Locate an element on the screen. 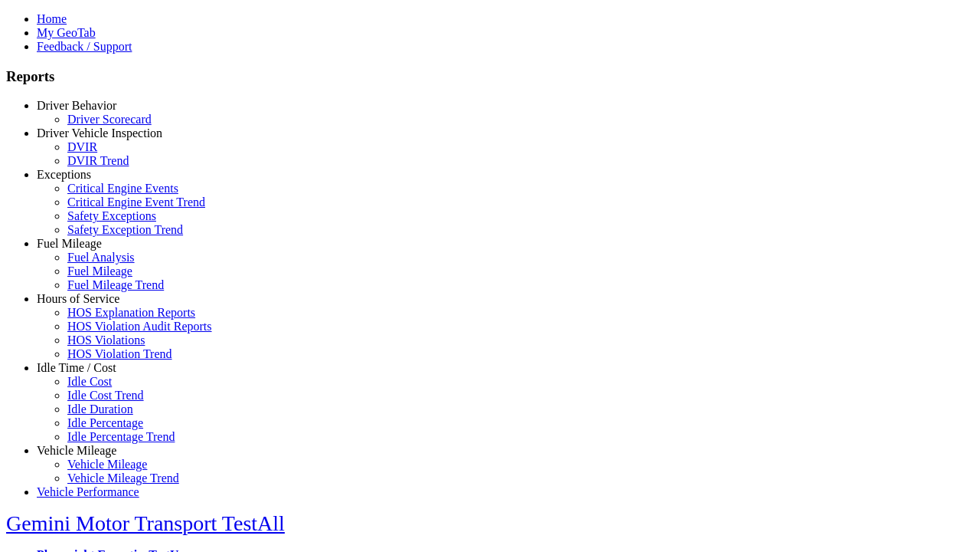 This screenshot has width=980, height=552. a: Fuel Mileage Trend is located at coordinates (116, 284).